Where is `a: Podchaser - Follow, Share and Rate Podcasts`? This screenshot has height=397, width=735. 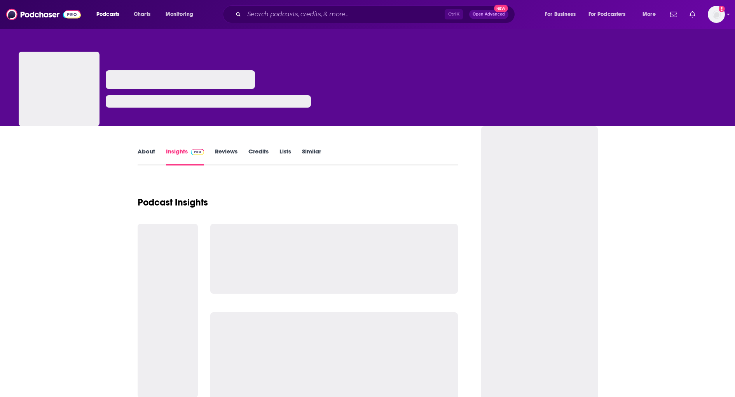 a: Podchaser - Follow, Share and Rate Podcasts is located at coordinates (44, 14).